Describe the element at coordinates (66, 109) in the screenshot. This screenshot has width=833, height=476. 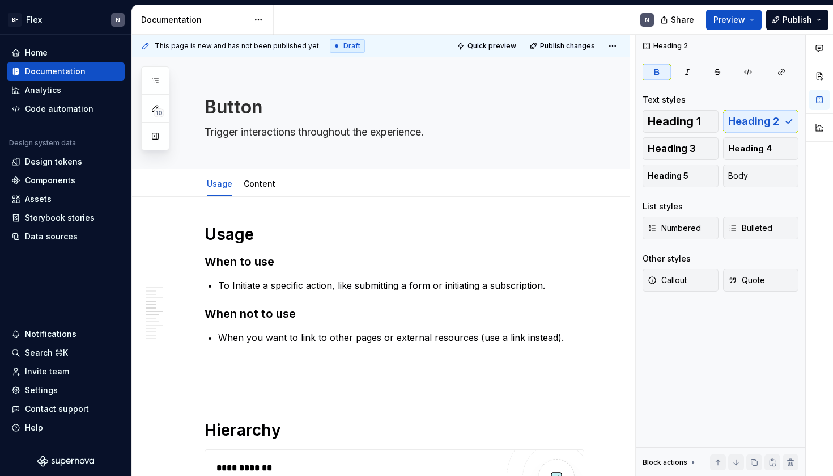
I see `a: Code automation` at that location.